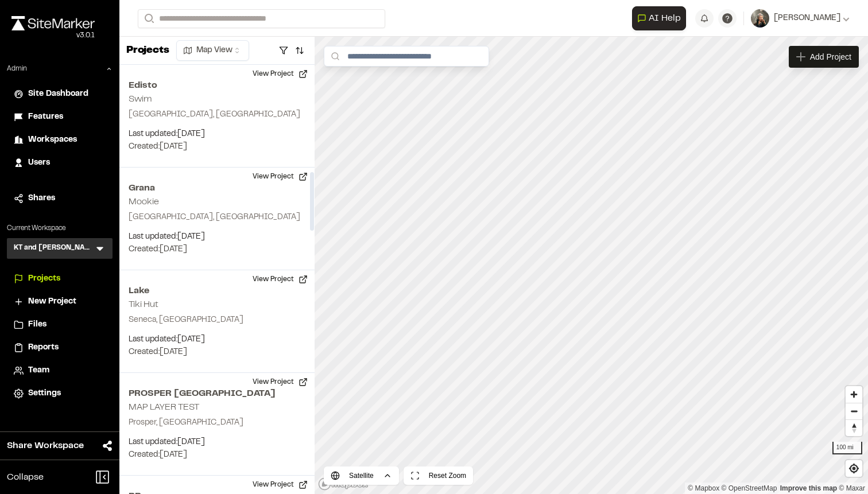  What do you see at coordinates (60, 301) in the screenshot?
I see `a: New Project` at bounding box center [60, 301].